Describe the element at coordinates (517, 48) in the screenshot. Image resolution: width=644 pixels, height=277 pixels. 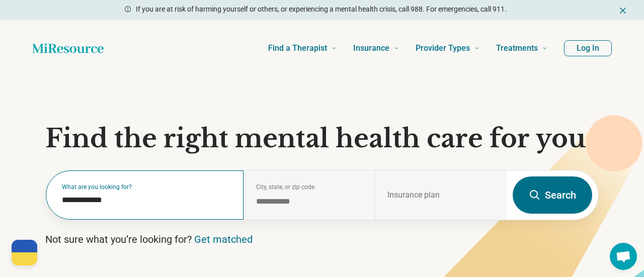
I see `span: Treatments` at that location.